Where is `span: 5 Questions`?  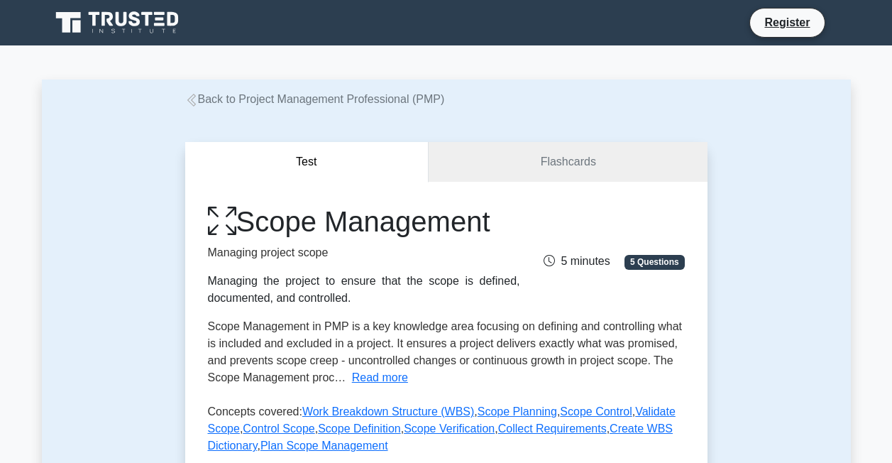 span: 5 Questions is located at coordinates (654, 262).